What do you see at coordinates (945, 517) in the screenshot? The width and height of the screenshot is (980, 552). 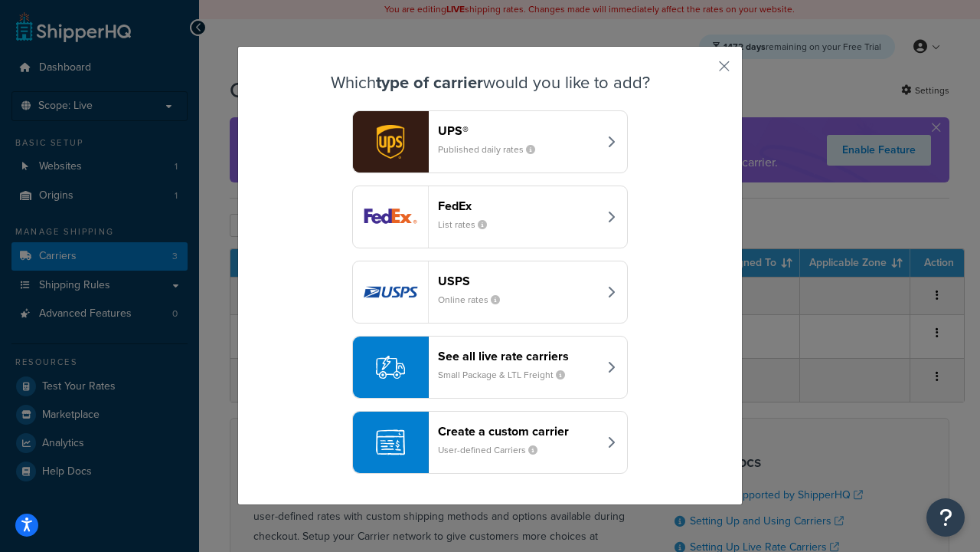 I see `button: Open Resource Center` at bounding box center [945, 517].